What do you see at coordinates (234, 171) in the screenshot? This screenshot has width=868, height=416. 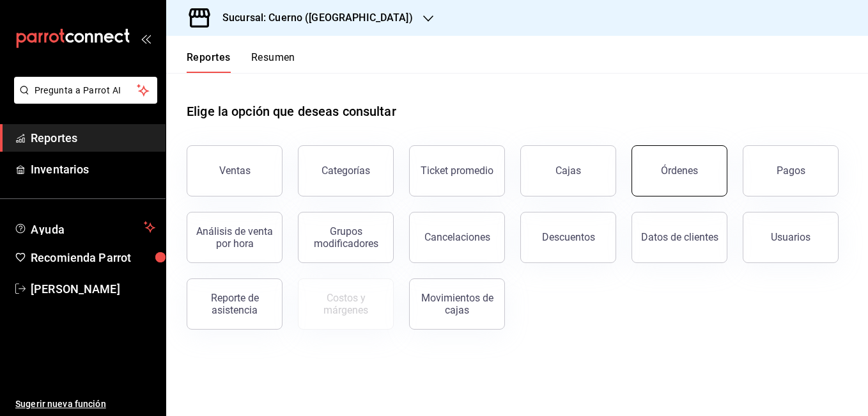 I see `button: Ventas` at bounding box center [234, 171].